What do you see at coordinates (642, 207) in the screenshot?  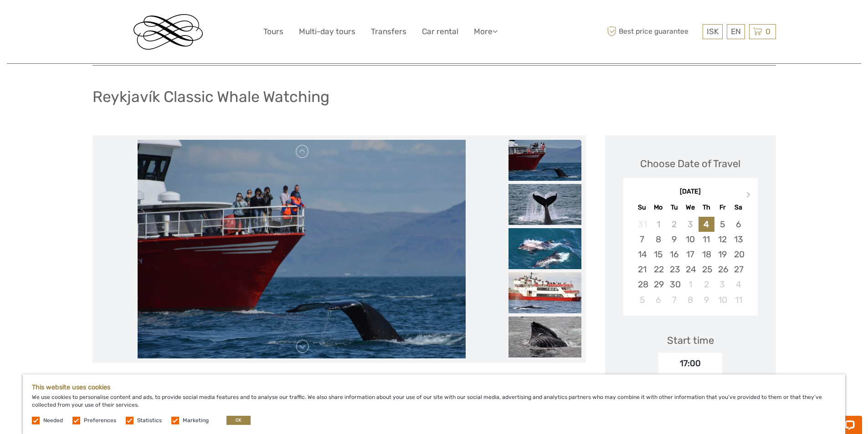 I see `div: Su` at bounding box center [642, 207].